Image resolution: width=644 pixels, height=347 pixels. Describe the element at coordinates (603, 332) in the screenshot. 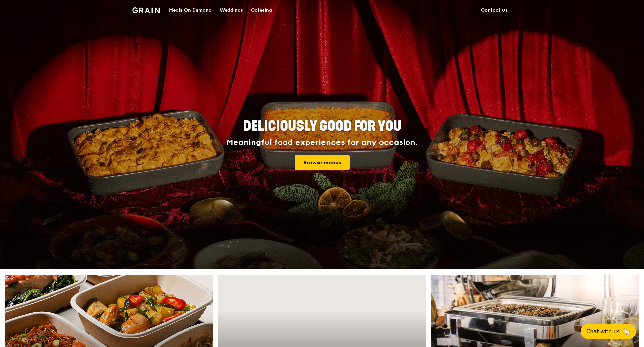

I see `span: Chat with us` at that location.